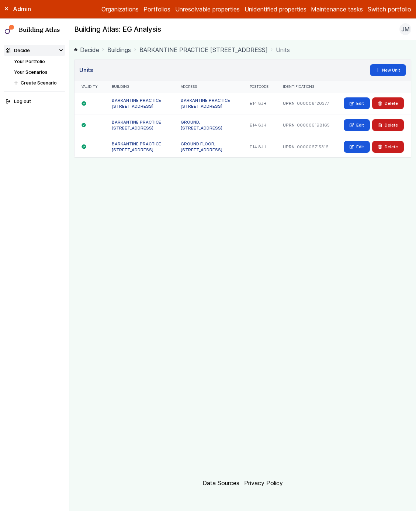 The height and width of the screenshot is (511, 416). Describe the element at coordinates (86, 70) in the screenshot. I see `h3: Units` at that location.